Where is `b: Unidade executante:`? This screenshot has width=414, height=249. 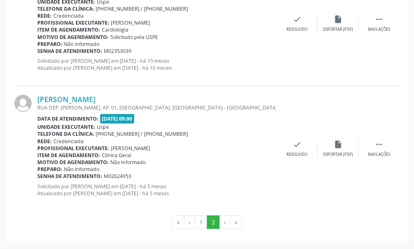 b: Unidade executante: is located at coordinates (66, 127).